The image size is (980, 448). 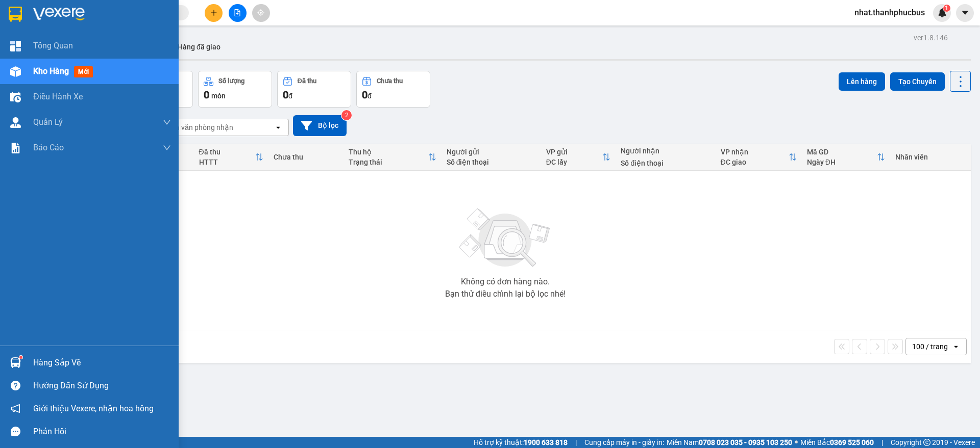 I want to click on span: question-circle, so click(x=16, y=386).